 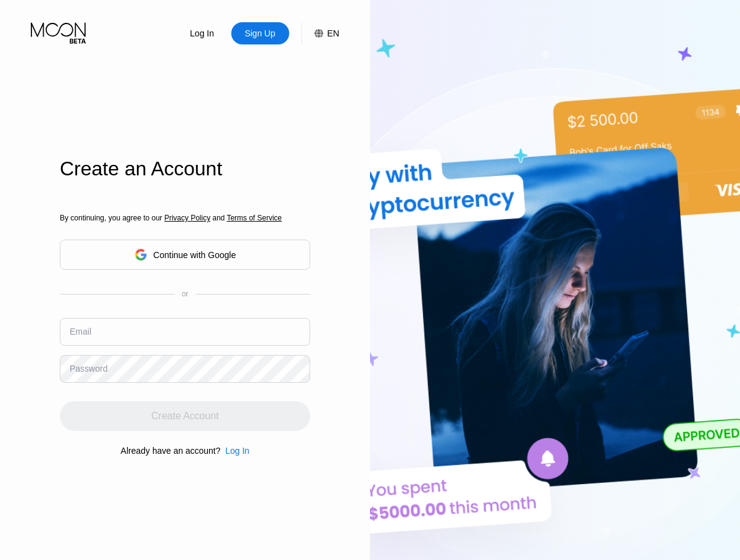 What do you see at coordinates (185, 294) in the screenshot?
I see `div: or` at bounding box center [185, 294].